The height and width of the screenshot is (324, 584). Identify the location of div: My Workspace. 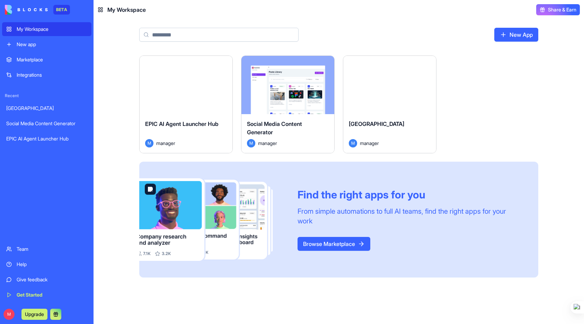
(52, 29).